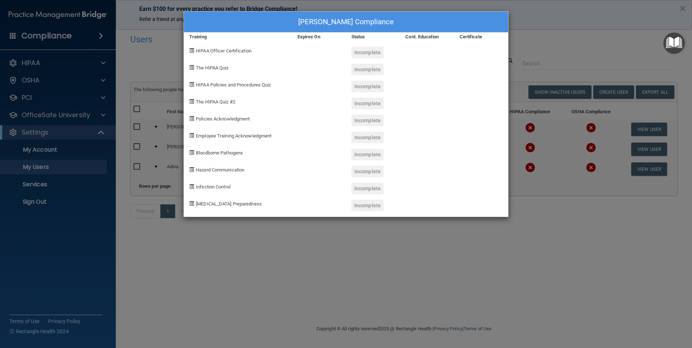 The height and width of the screenshot is (348, 692). I want to click on div: Expires On, so click(319, 37).